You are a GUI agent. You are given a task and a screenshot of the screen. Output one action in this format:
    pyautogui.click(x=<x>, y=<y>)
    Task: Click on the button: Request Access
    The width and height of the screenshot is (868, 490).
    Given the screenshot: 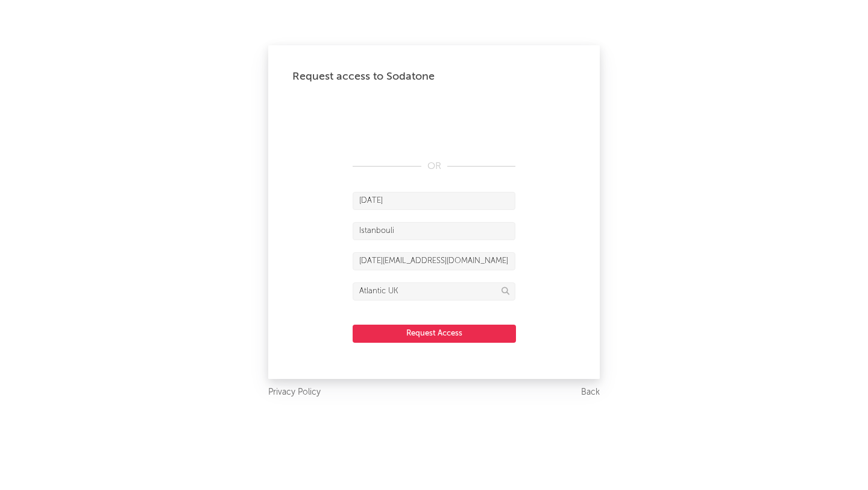 What is the action you would take?
    pyautogui.click(x=434, y=333)
    